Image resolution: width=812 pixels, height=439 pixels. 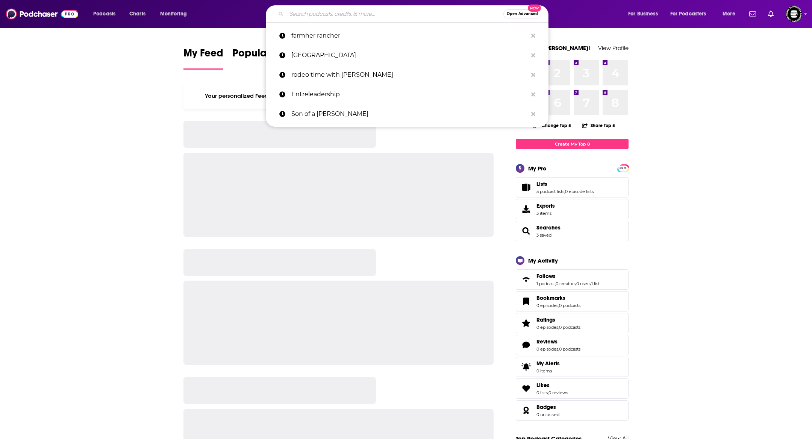 I want to click on span: 0 items, so click(x=548, y=371).